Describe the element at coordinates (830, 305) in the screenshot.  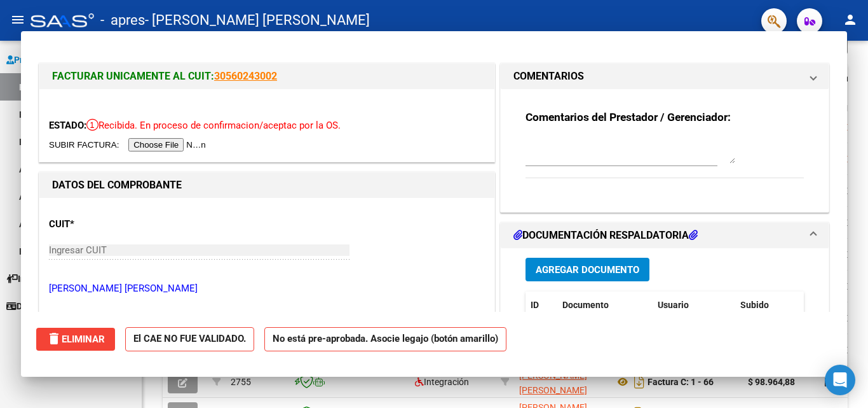
I see `datatable-header-cell: Acción` at that location.